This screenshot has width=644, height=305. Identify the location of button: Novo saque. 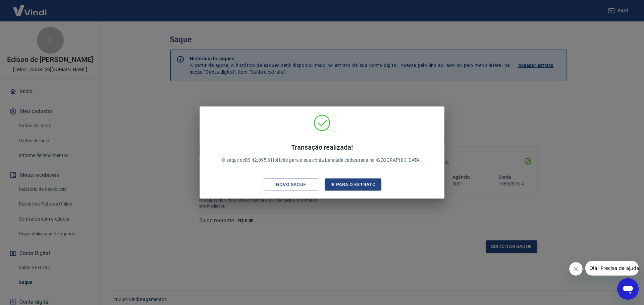
(291, 185).